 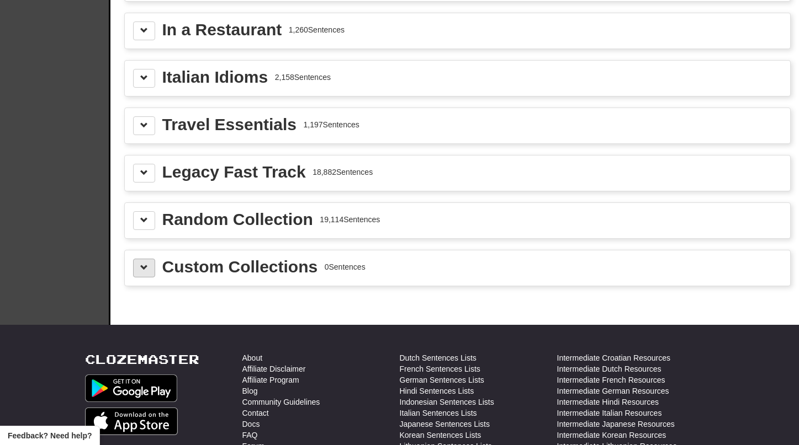 What do you see at coordinates (274, 369) in the screenshot?
I see `a: Affiliate Disclaimer` at bounding box center [274, 369].